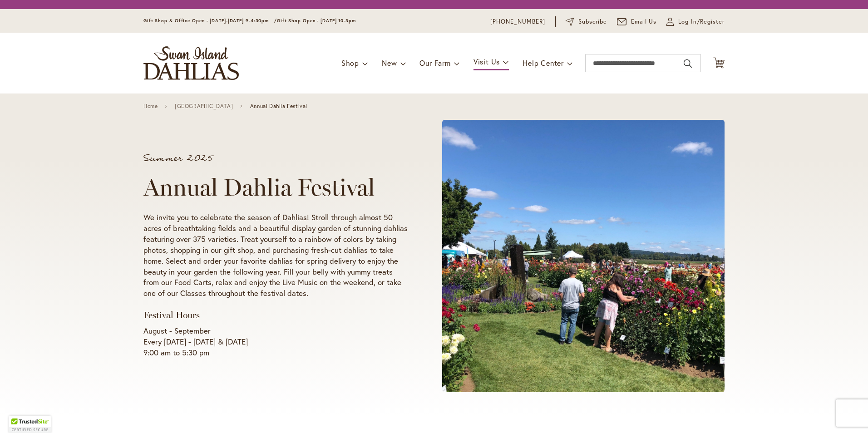 The width and height of the screenshot is (868, 433). I want to click on p: We invite you to celebrate the season of Dahlias! Stroll through almost 50 acres of breathtaking ..., so click(276, 255).